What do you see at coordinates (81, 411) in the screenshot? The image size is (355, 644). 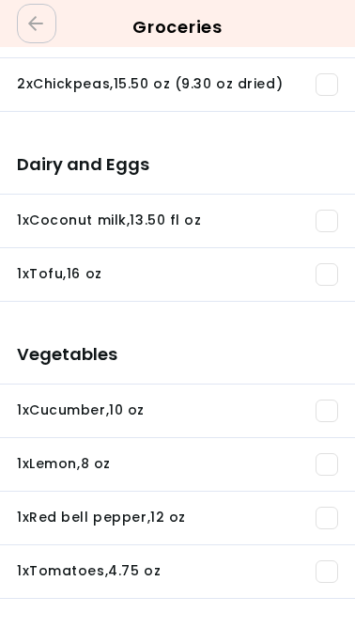 I see `div: 1 x Cucumber , 10 oz` at bounding box center [81, 411].